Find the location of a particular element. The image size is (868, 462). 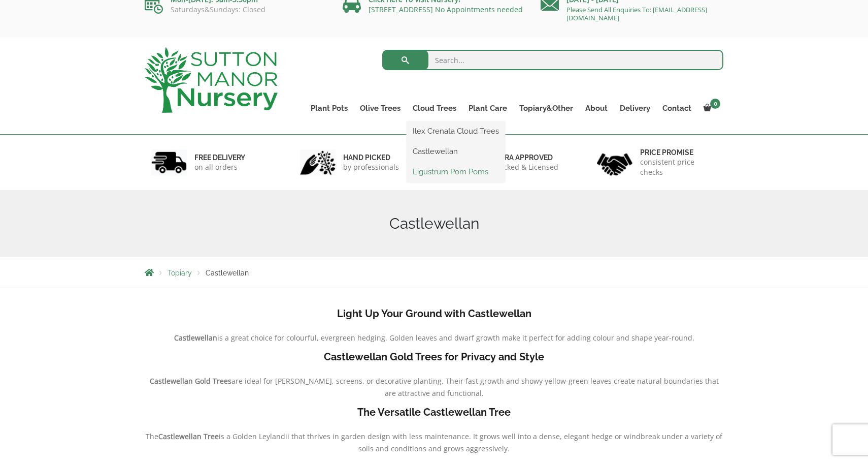

a: 0 is located at coordinates (710, 108).